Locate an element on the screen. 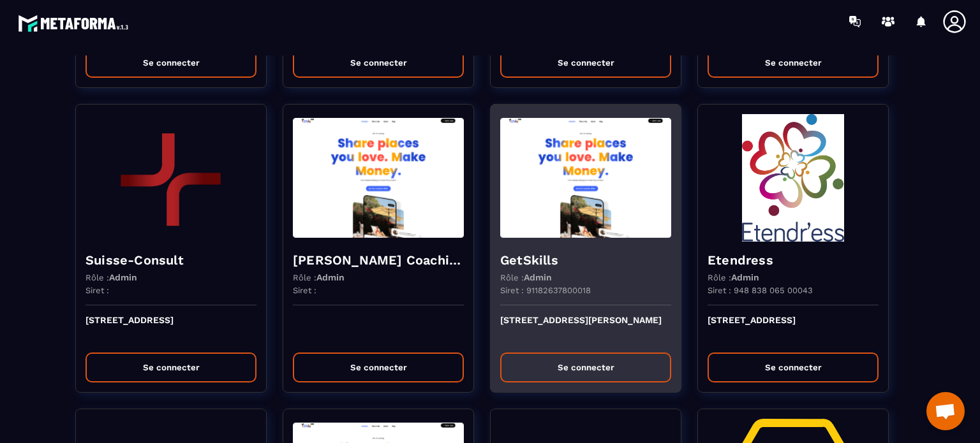 The width and height of the screenshot is (980, 443). img: logo is located at coordinates (76, 23).